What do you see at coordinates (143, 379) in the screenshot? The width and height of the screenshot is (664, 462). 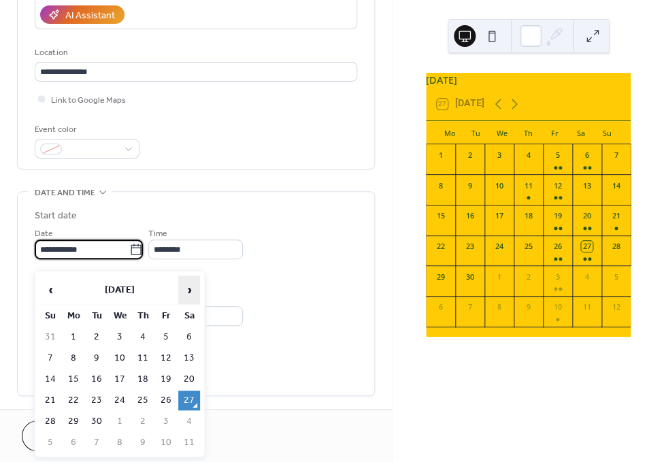 I see `td: 18` at bounding box center [143, 379].